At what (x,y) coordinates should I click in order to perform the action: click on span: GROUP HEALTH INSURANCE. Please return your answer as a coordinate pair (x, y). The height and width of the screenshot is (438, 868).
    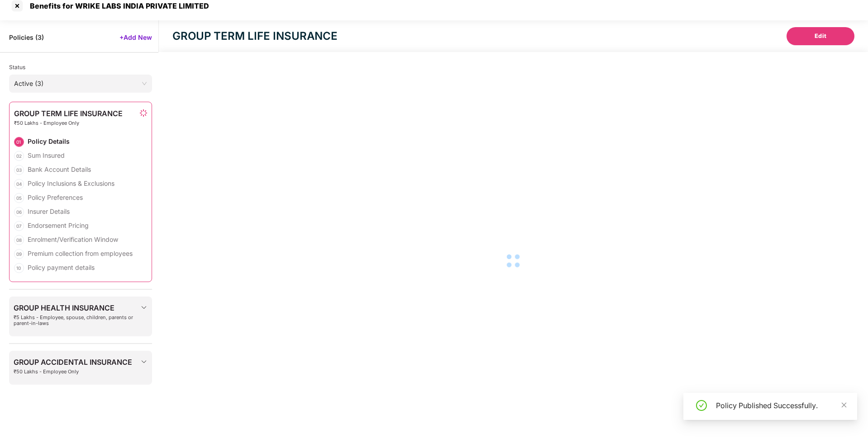
    Looking at the image, I should click on (77, 308).